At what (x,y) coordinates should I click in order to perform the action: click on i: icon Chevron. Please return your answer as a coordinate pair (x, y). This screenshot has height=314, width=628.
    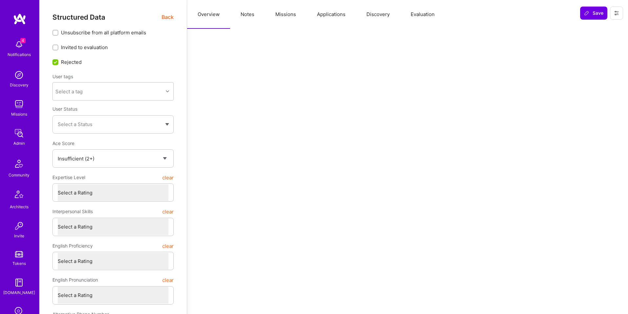
    Looking at the image, I should click on (167, 91).